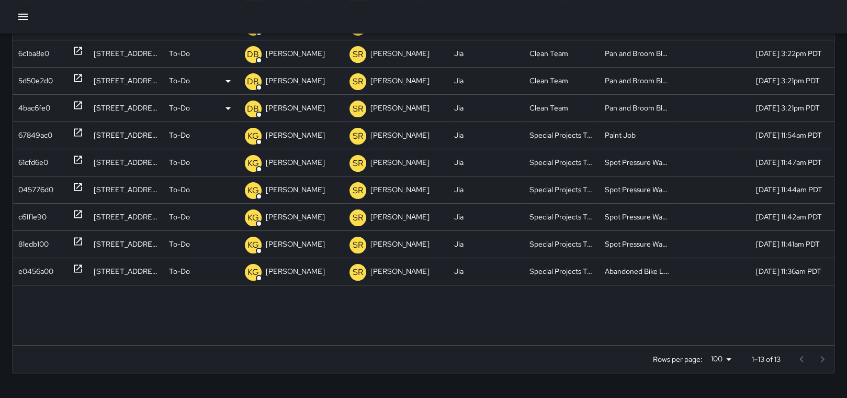  Describe the element at coordinates (33, 162) in the screenshot. I see `div: 61cfd6e0` at that location.